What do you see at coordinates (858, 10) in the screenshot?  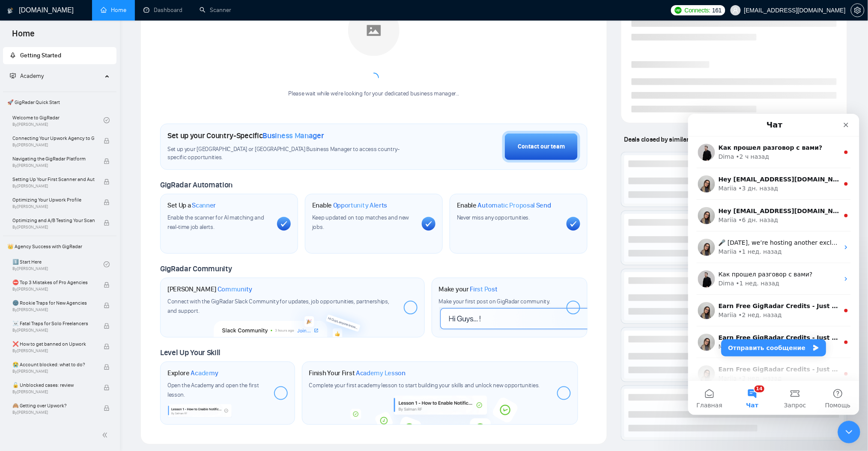 I see `span: setting` at bounding box center [858, 10].